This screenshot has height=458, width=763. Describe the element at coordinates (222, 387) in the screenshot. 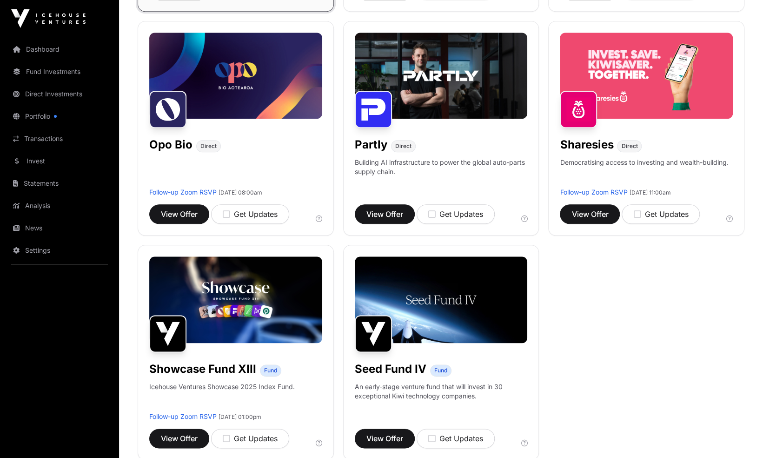

I see `p: Icehouse Ventures Showcase 2025 Index Fund.` at that location.